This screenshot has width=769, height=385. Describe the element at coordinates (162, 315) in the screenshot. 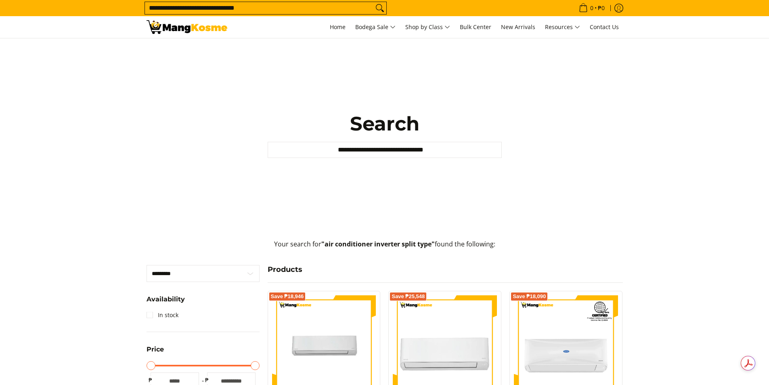

I see `a: In stock` at that location.